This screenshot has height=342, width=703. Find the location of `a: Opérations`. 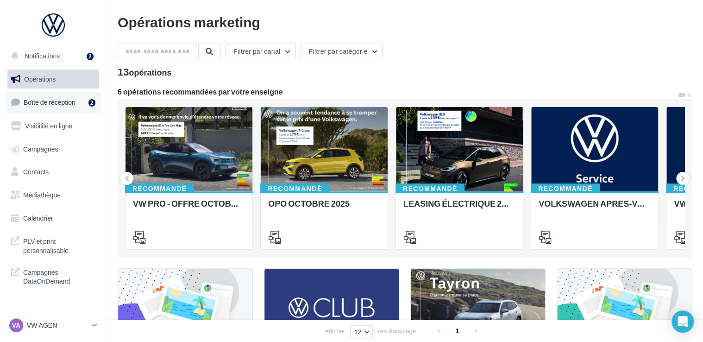

a: Opérations is located at coordinates (53, 79).